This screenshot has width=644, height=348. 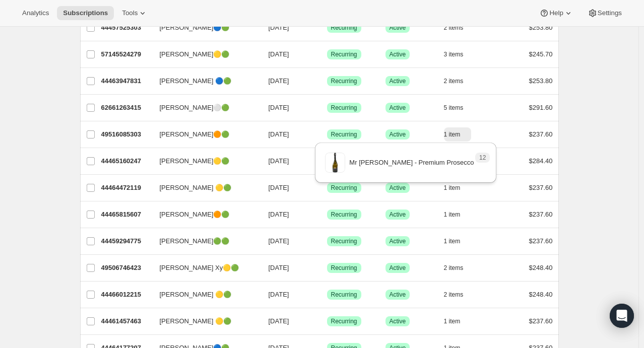 What do you see at coordinates (555, 13) in the screenshot?
I see `button: Help` at bounding box center [555, 13].